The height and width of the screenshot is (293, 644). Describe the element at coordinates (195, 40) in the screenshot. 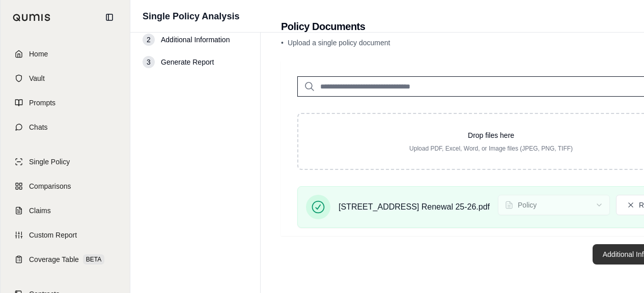

I see `span: Additional Information` at that location.